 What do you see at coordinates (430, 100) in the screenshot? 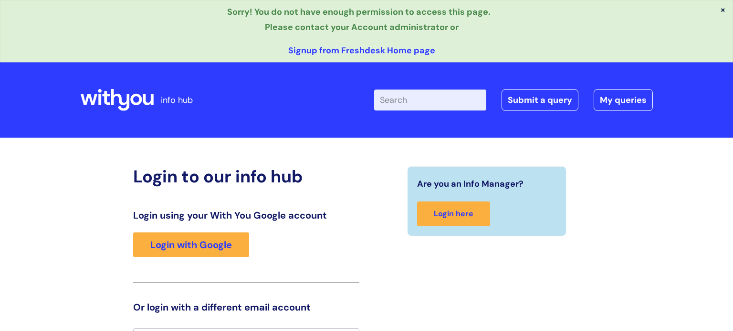
I see `input: Search` at bounding box center [430, 100].